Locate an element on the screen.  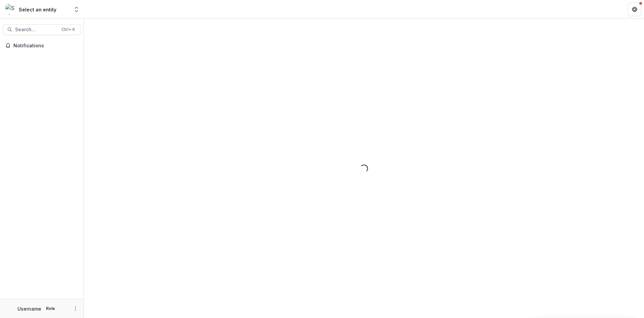
img: Select an entity is located at coordinates (11, 10).